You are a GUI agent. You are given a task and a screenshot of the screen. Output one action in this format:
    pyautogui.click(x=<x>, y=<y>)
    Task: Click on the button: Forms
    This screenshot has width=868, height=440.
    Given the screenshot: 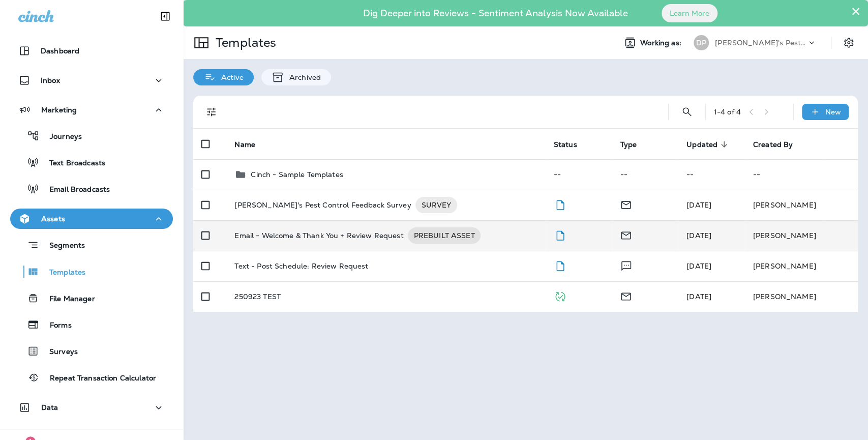 What is the action you would take?
    pyautogui.click(x=91, y=324)
    